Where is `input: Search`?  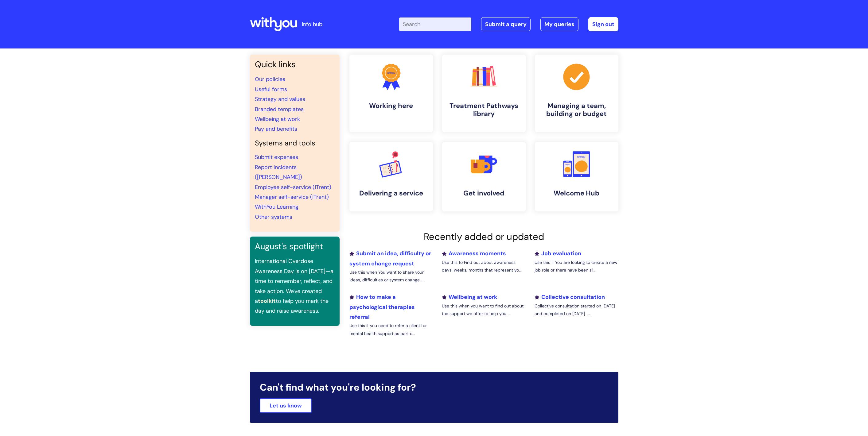 input: Search is located at coordinates (435, 25).